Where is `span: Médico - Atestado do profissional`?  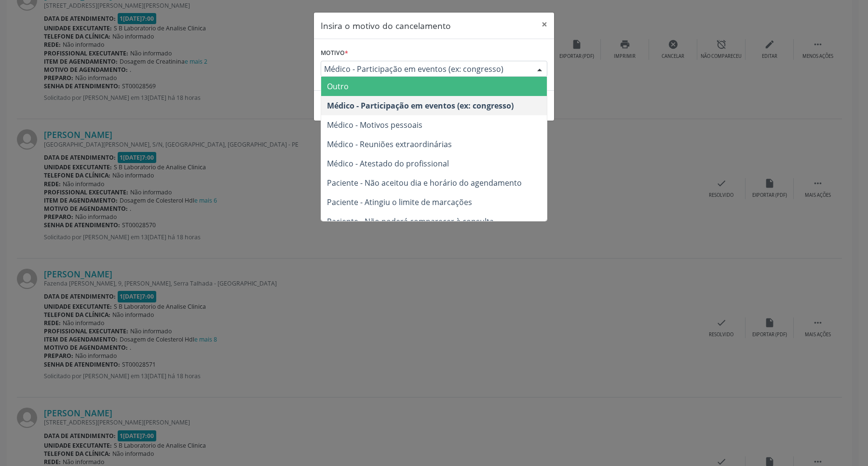 span: Médico - Atestado do profissional is located at coordinates (388, 163).